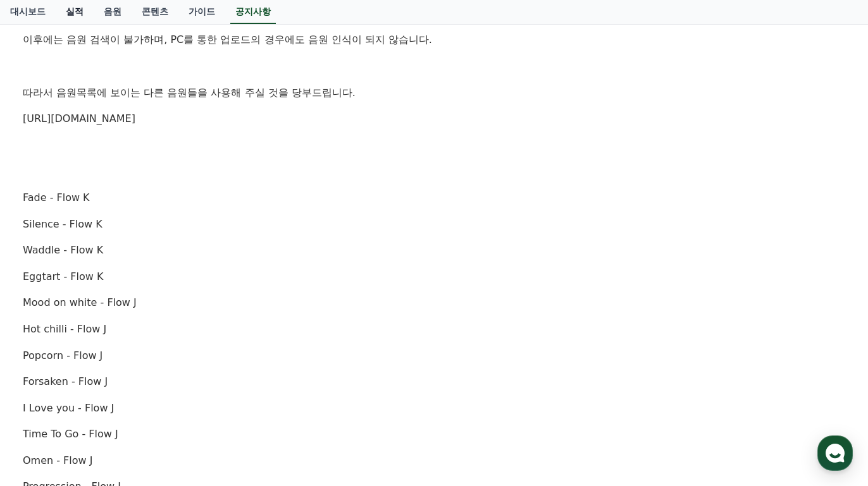 The width and height of the screenshot is (868, 486). Describe the element at coordinates (203, 397) in the screenshot. I see `a: 설정` at that location.